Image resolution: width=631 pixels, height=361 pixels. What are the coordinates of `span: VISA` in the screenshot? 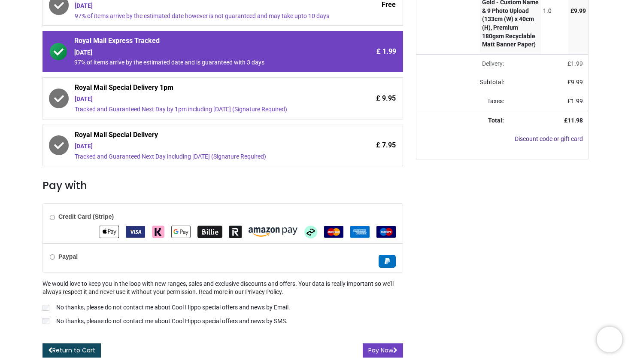 It's located at (135, 232).